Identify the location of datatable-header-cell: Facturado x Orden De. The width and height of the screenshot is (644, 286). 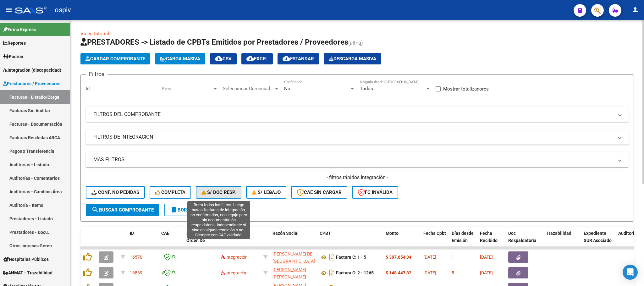
(201, 241).